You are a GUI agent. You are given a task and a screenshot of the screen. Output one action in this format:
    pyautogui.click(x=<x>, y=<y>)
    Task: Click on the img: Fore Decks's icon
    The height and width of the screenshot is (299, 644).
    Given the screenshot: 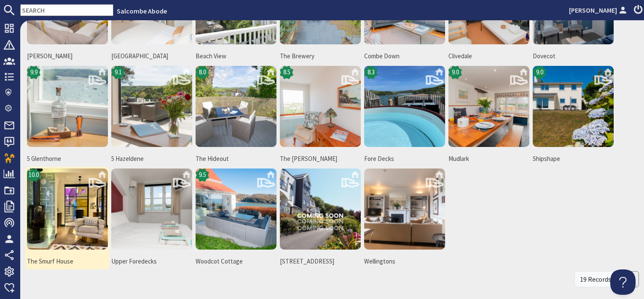 What is the action you would take?
    pyautogui.click(x=405, y=106)
    